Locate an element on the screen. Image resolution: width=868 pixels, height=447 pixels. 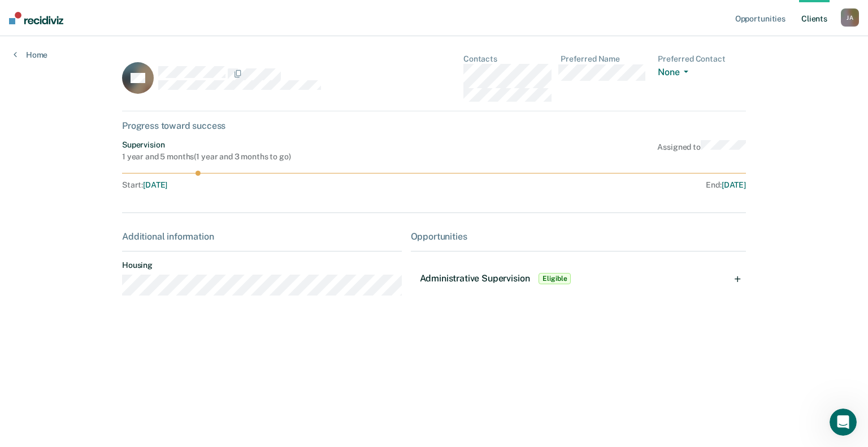
dt: Contacts is located at coordinates (508, 59).